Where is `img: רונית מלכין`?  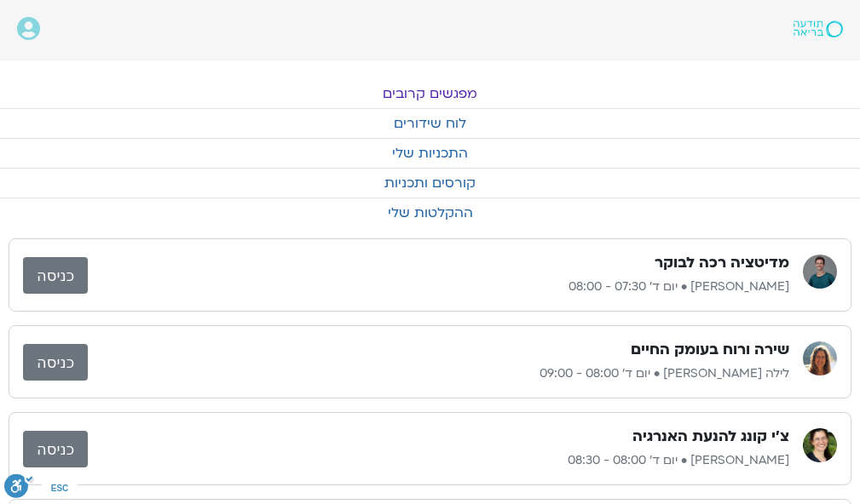
img: רונית מלכין is located at coordinates (820, 445).